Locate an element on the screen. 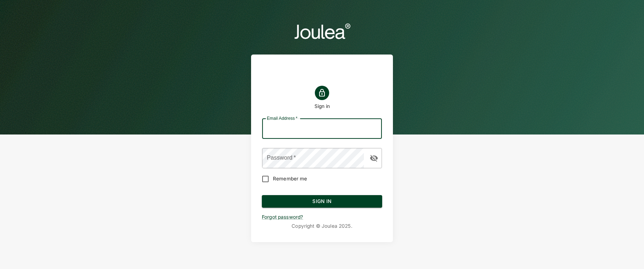 The image size is (644, 269). p: Copyright © Joulea 2025 . is located at coordinates (322, 226).